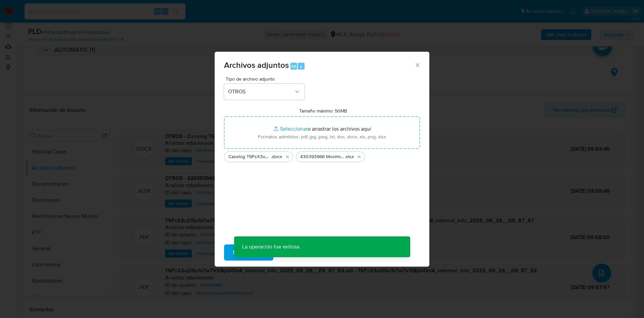  I want to click on span: .docx, so click(276, 157).